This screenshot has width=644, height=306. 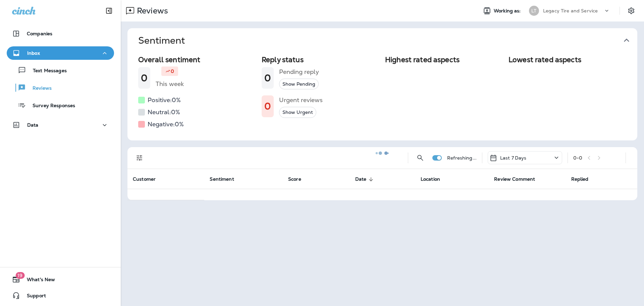 I want to click on button: Companies, so click(x=60, y=34).